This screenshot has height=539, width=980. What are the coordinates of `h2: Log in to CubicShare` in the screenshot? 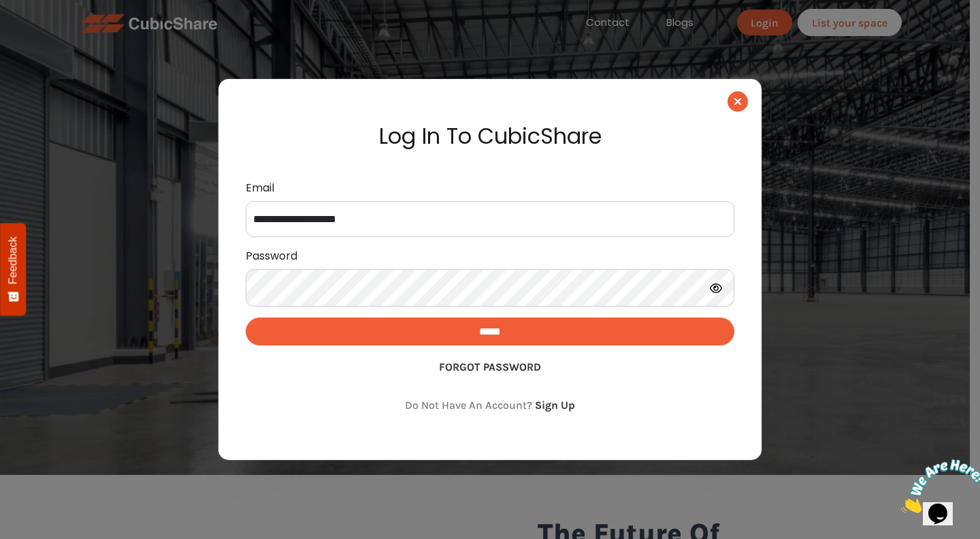 It's located at (490, 150).